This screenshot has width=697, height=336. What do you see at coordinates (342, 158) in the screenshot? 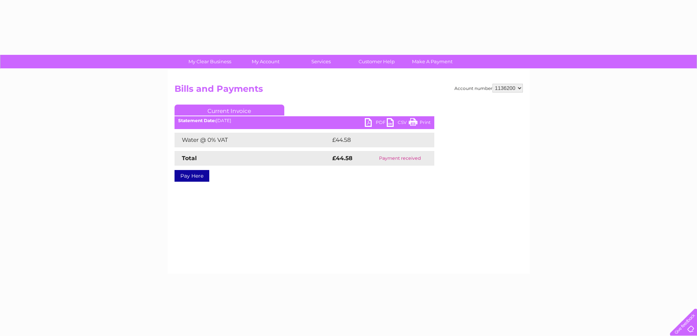
I see `strong: £44.58` at bounding box center [342, 158].